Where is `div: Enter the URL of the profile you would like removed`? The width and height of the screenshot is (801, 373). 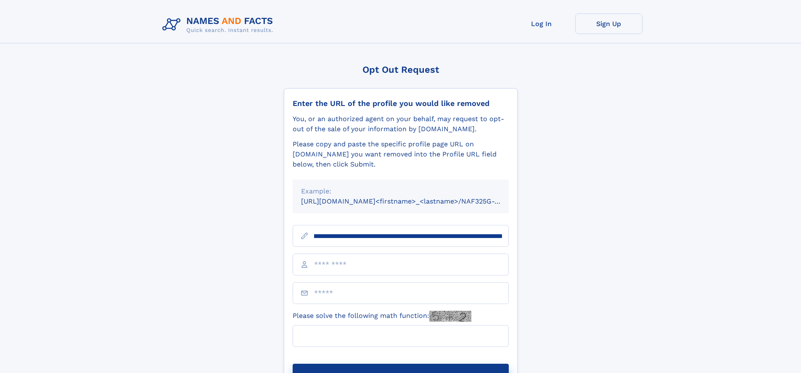 div: Enter the URL of the profile you would like removed is located at coordinates (401, 103).